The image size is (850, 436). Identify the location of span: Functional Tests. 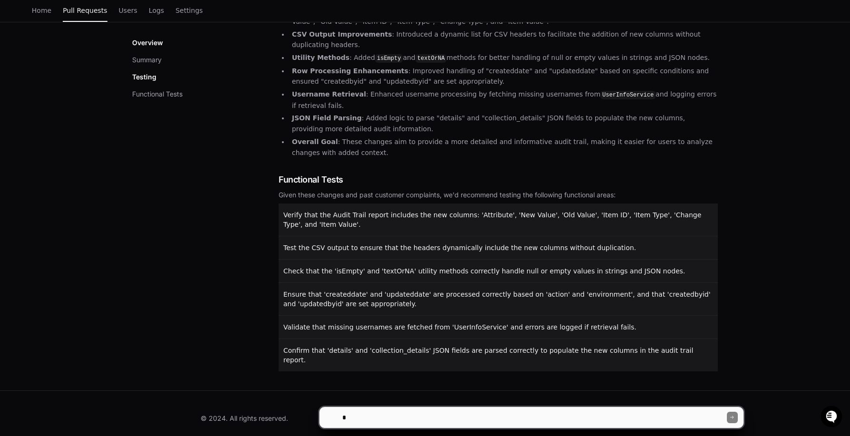
(311, 180).